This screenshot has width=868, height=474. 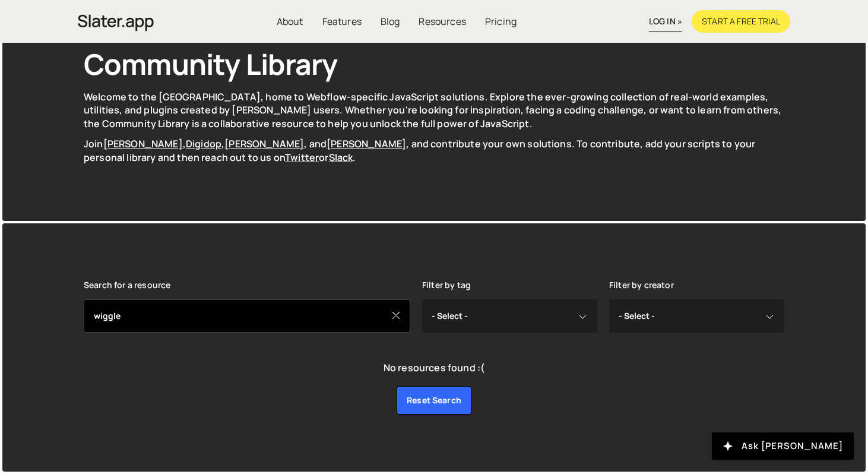 What do you see at coordinates (116, 22) in the screenshot?
I see `a: home` at bounding box center [116, 22].